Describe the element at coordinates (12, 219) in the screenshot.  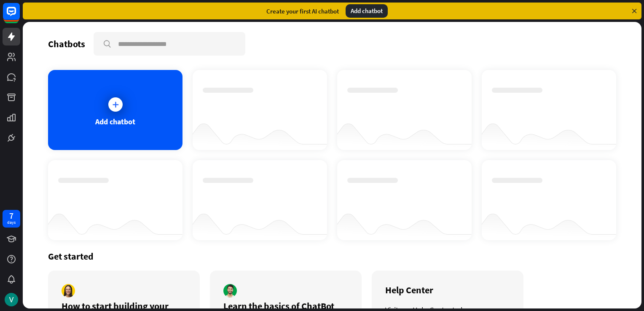
I see `a: 7 days` at that location.